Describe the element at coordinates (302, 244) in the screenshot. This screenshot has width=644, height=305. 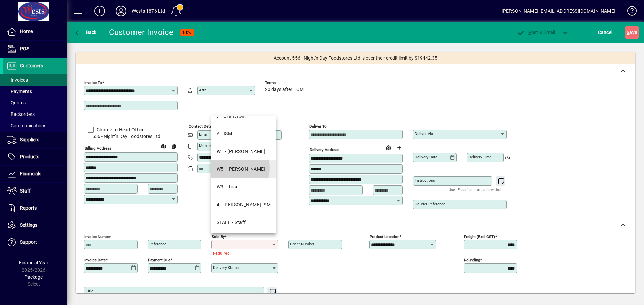
I see `mat-label: Order number` at that location.